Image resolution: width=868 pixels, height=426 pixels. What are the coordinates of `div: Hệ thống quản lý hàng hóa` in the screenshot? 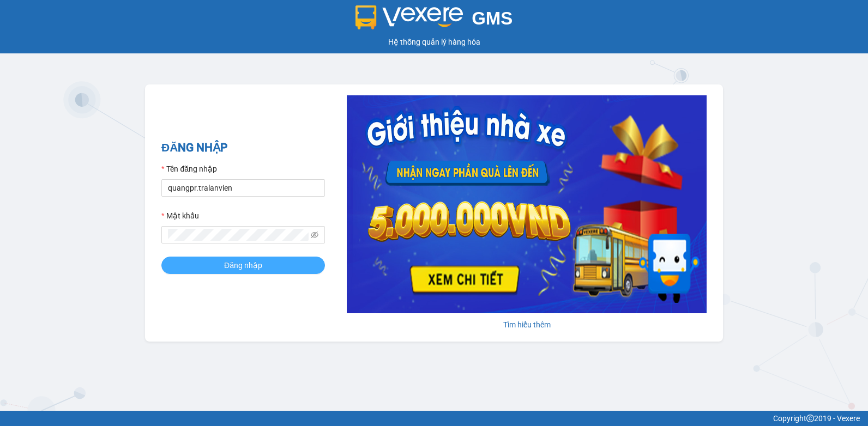 It's located at (434, 42).